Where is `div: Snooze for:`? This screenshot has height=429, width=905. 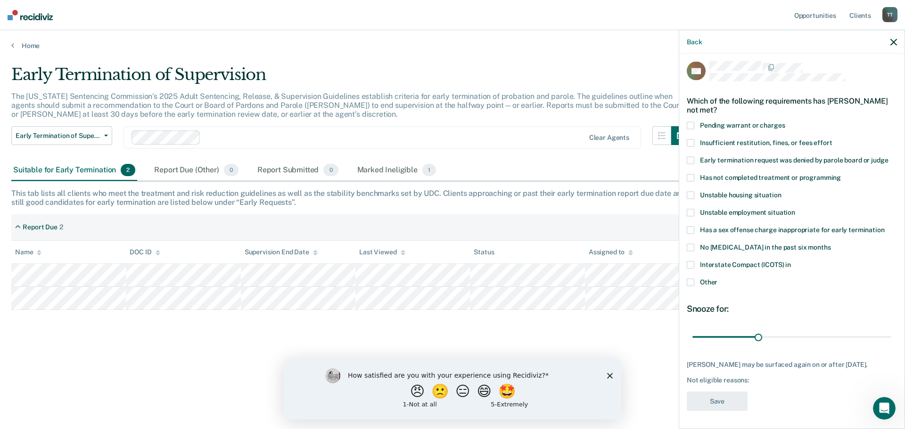 div: Snooze for: is located at coordinates (792, 309).